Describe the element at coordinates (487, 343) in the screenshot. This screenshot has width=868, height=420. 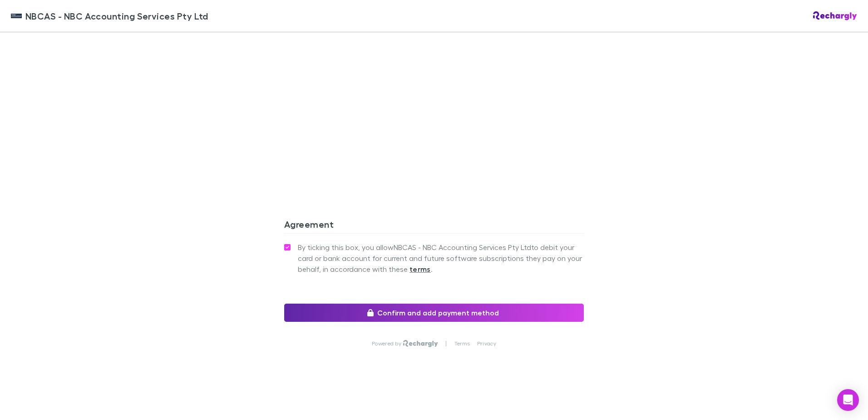
I see `a: Privacy` at that location.